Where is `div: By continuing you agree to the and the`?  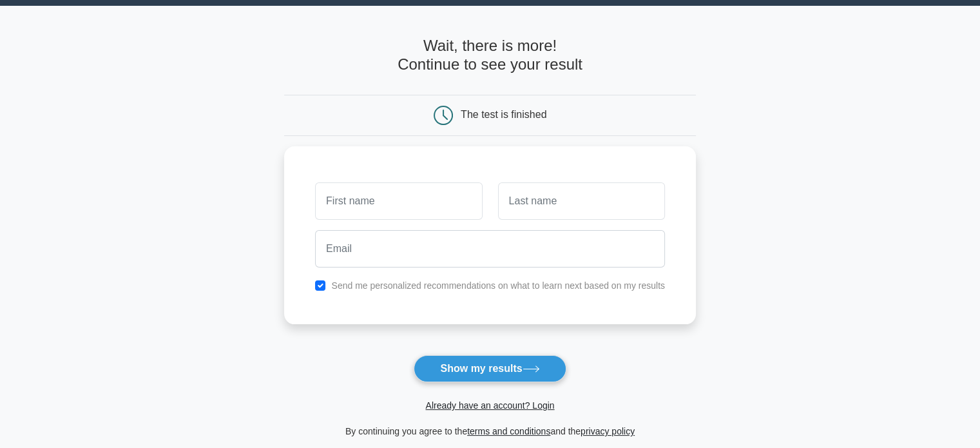
div: By continuing you agree to the and the is located at coordinates (490, 431).